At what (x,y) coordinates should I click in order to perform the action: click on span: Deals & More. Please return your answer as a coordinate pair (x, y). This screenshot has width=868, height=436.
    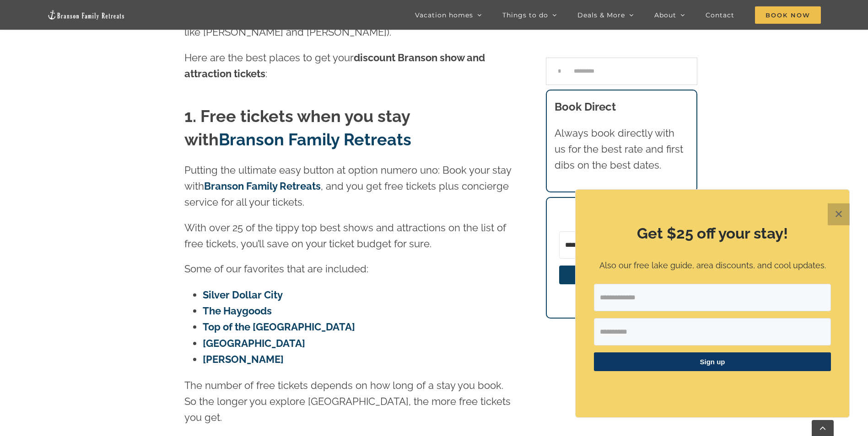
    Looking at the image, I should click on (601, 15).